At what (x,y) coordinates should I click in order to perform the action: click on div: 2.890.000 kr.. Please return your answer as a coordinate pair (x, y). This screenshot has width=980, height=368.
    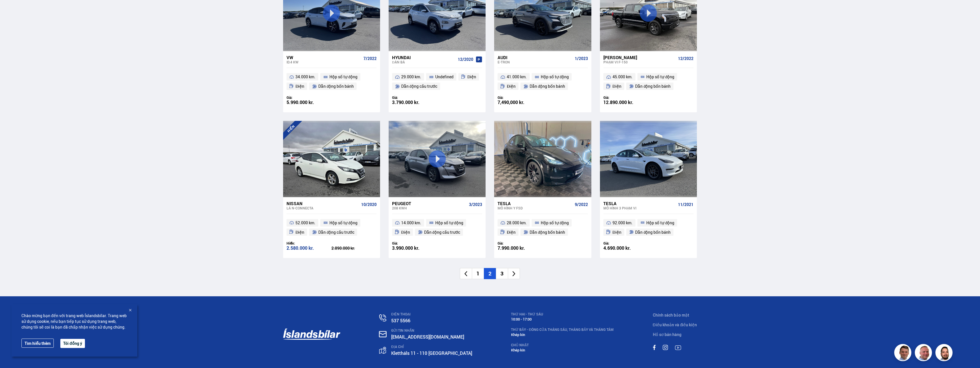
    Looking at the image, I should click on (354, 248).